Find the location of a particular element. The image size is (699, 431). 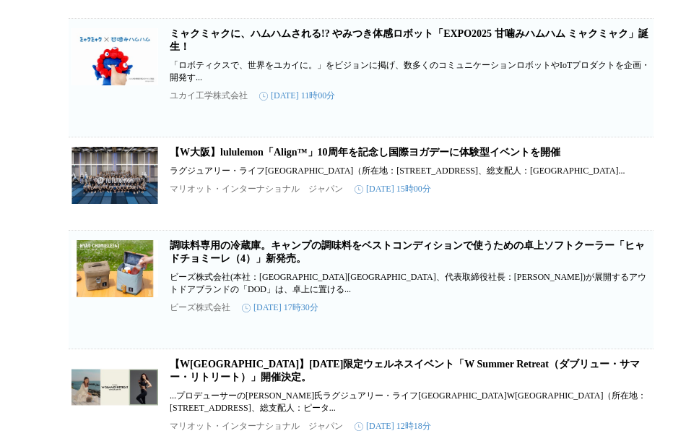

img: 【W大阪】lululemon「Align™」10周年を記念し国際ヨガデーに体験型イベントを開催 is located at coordinates (115, 175).